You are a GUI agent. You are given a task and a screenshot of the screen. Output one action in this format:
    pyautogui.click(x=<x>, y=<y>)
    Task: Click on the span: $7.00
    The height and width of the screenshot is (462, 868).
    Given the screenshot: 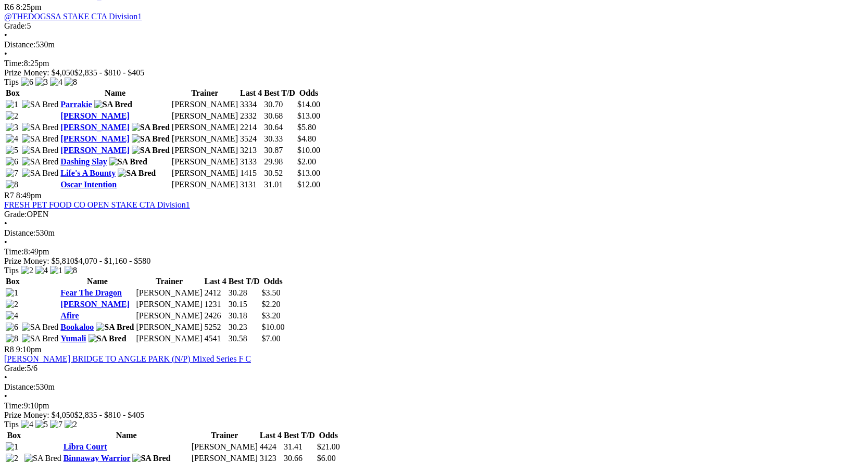 What is the action you would take?
    pyautogui.click(x=271, y=338)
    